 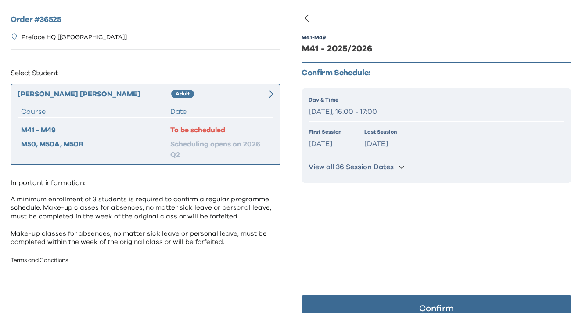 I want to click on div: To be scheduled, so click(x=220, y=130).